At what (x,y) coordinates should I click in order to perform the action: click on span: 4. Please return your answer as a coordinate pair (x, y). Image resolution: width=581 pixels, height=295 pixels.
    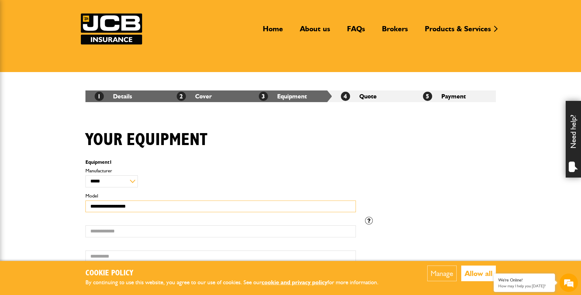
    Looking at the image, I should click on (345, 96).